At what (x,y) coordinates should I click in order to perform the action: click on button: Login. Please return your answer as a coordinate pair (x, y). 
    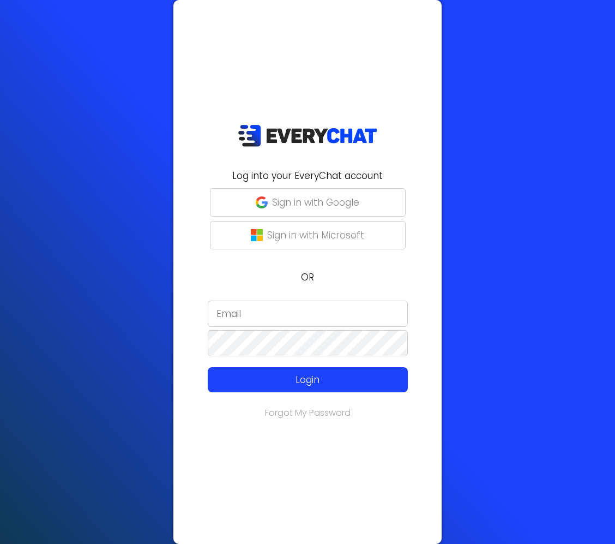
    Looking at the image, I should click on (308, 380).